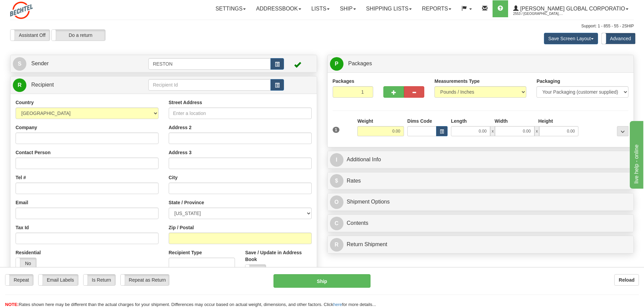  I want to click on label: Do a return, so click(79, 35).